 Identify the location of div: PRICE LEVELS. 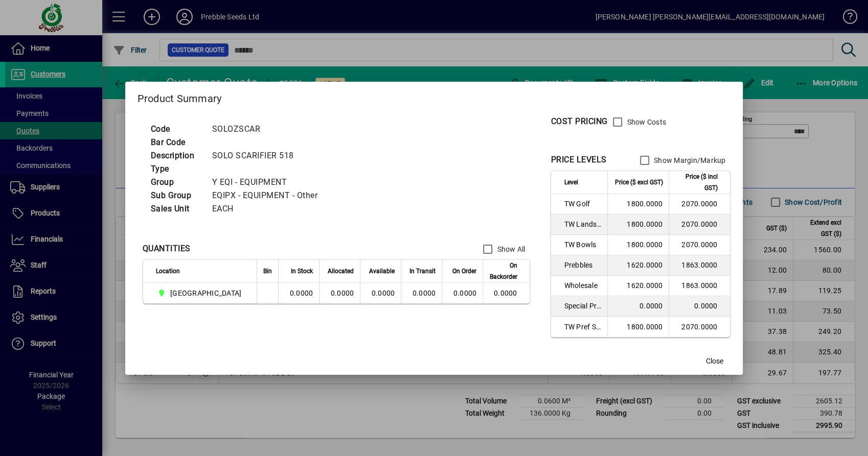
(578, 160).